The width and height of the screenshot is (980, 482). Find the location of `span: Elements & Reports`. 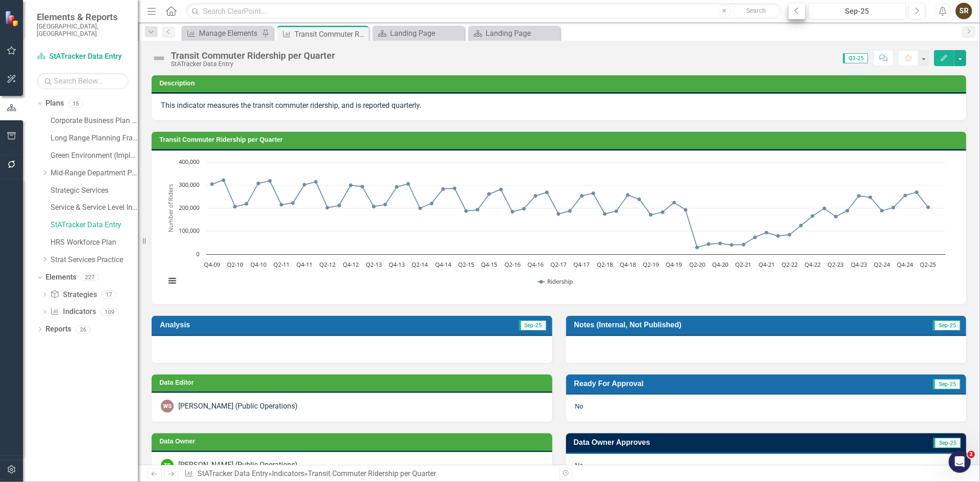

span: Elements & Reports is located at coordinates (82, 17).